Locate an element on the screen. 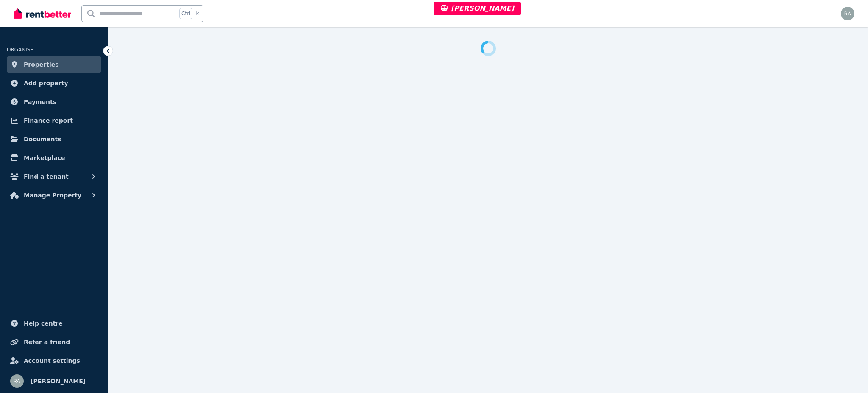 The image size is (868, 393). span: Finance report is located at coordinates (48, 121).